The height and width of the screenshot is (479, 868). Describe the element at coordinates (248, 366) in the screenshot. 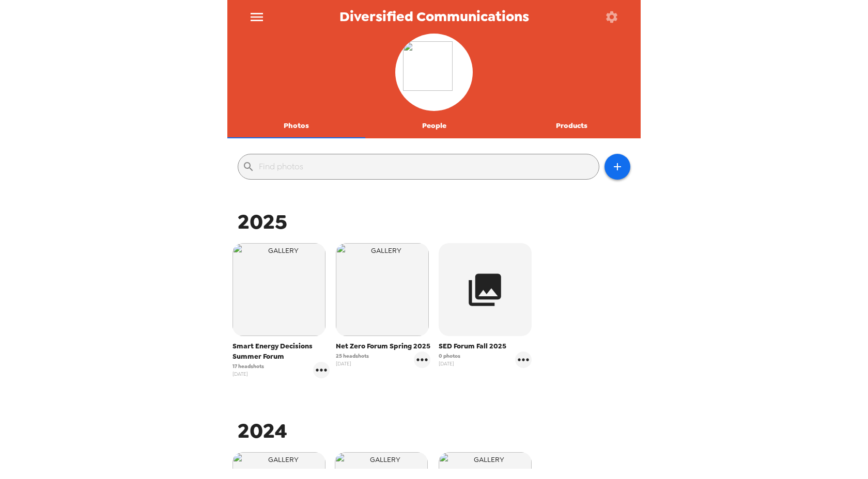

I see `span: 17 headshots` at that location.